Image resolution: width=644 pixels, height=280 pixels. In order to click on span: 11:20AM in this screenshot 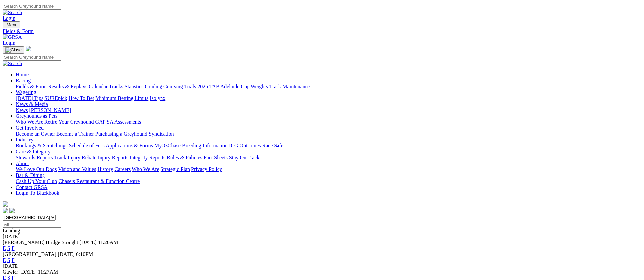, I will do `click(108, 242)`.